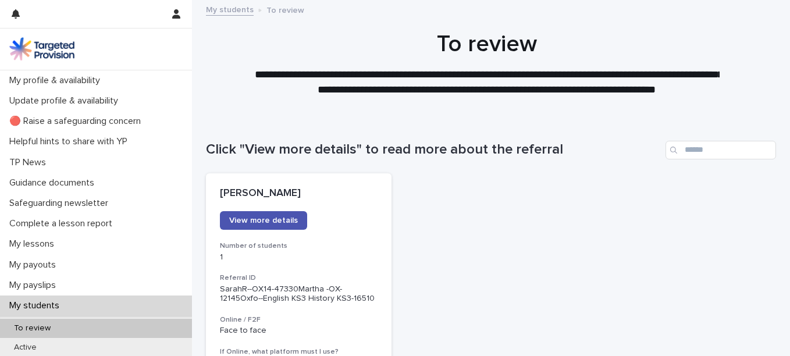 The image size is (790, 356). What do you see at coordinates (42, 49) in the screenshot?
I see `img: M5nRWzHhSzIhMunXDL62` at bounding box center [42, 49].